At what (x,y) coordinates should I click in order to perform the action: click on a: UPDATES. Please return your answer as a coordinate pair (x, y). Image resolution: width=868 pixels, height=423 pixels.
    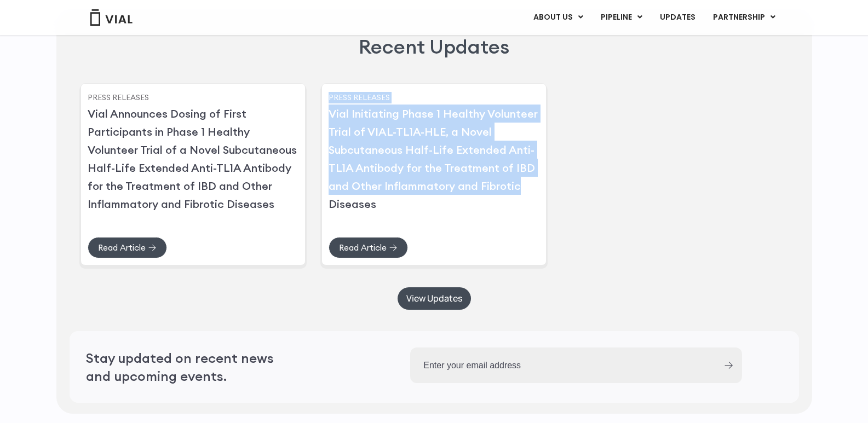
    Looking at the image, I should click on (678, 17).